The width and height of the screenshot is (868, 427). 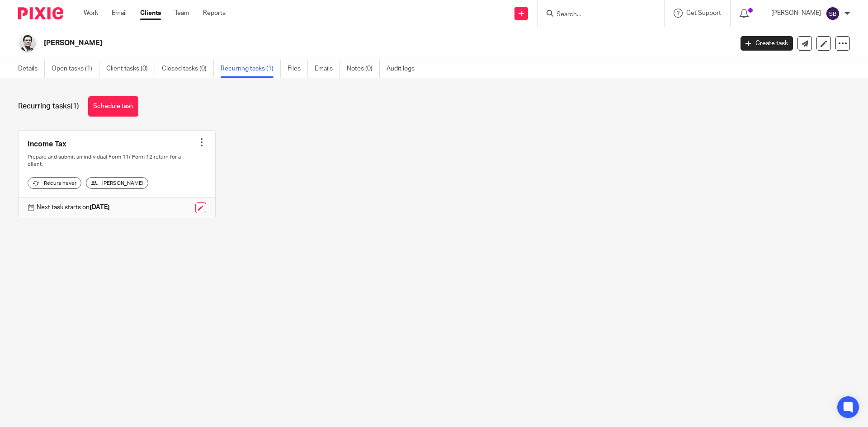 I want to click on a: Audit logs, so click(x=404, y=68).